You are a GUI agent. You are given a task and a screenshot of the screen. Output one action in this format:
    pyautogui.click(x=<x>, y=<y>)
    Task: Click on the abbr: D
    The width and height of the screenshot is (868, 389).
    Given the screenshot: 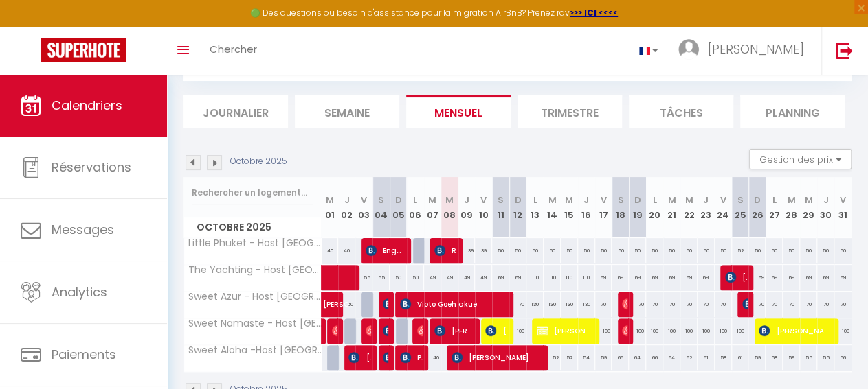 What is the action you would take?
    pyautogui.click(x=757, y=200)
    